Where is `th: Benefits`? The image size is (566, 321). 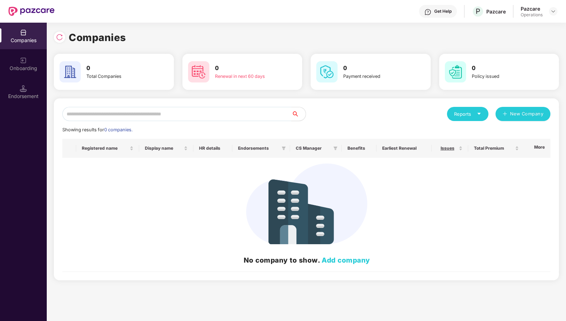 th: Benefits is located at coordinates (359, 148).